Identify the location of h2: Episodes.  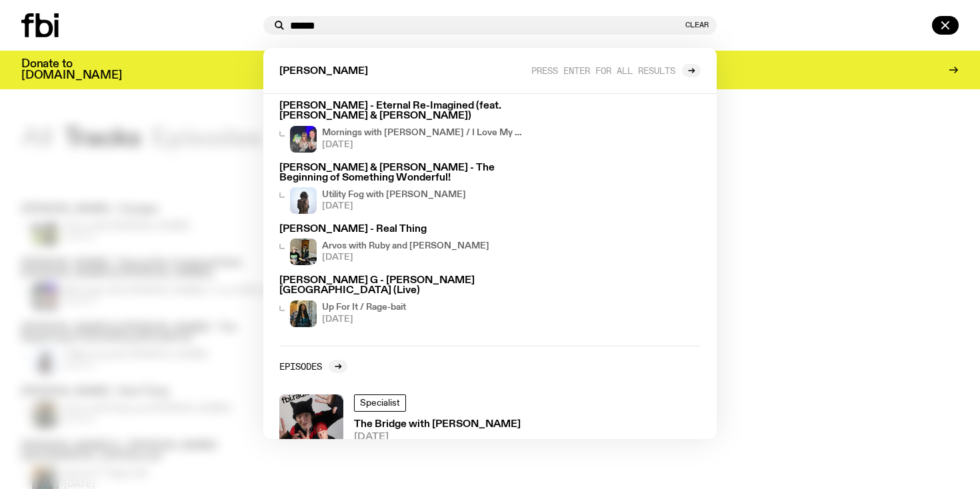
(301, 366).